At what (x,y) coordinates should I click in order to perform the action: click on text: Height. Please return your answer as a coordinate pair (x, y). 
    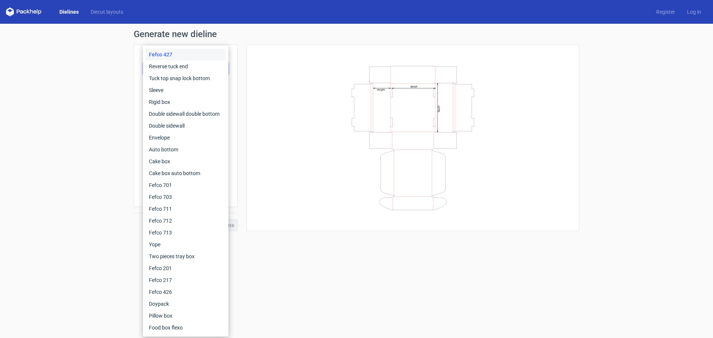
    Looking at the image, I should click on (381, 90).